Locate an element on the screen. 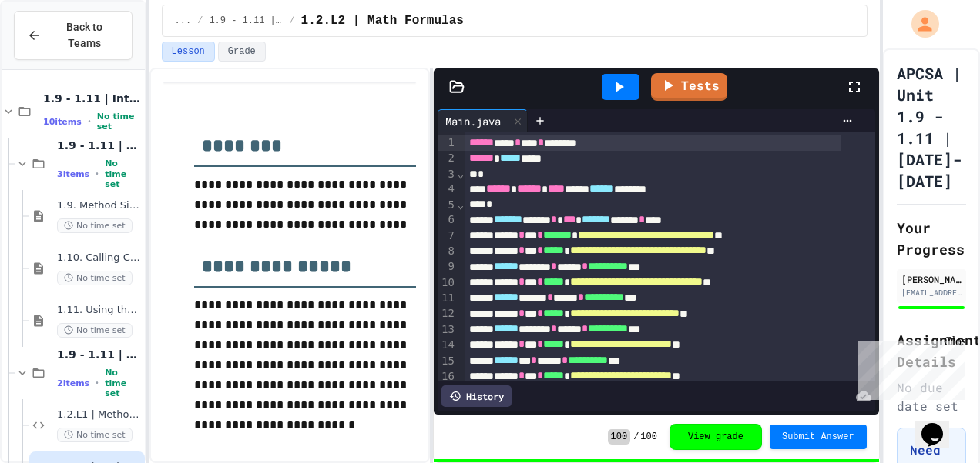 The width and height of the screenshot is (980, 463). span: 1.9 - 1.11 | Lessons and Notes is located at coordinates (99, 145).